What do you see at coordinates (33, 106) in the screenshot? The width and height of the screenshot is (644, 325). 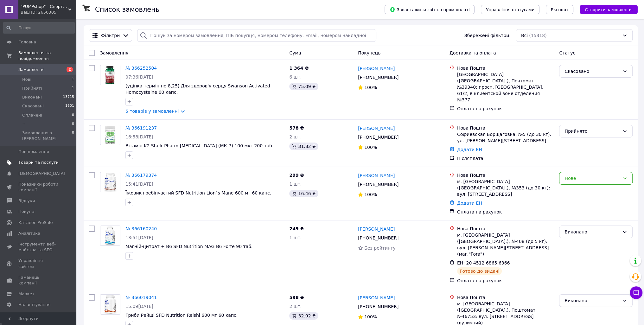 I see `span: Скасовані` at bounding box center [33, 106].